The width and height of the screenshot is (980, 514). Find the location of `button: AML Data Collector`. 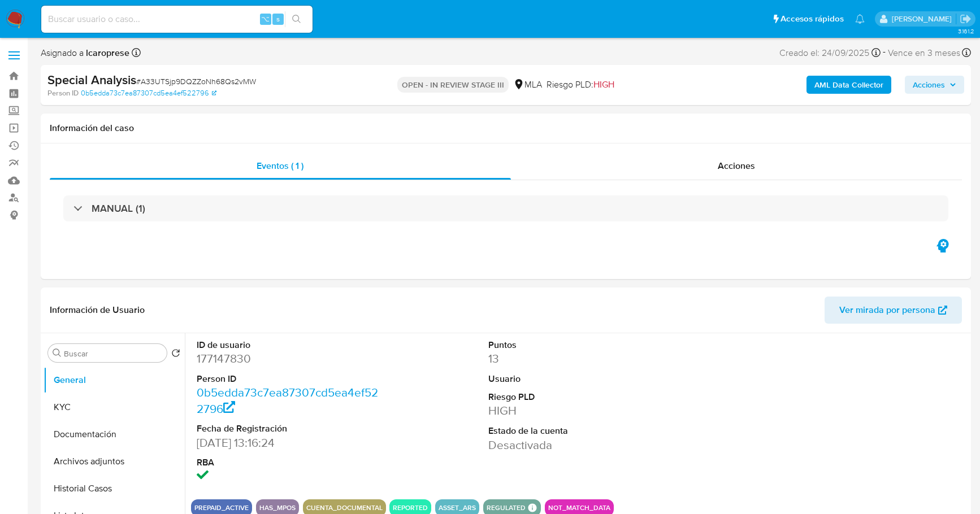

button: AML Data Collector is located at coordinates (850, 84).